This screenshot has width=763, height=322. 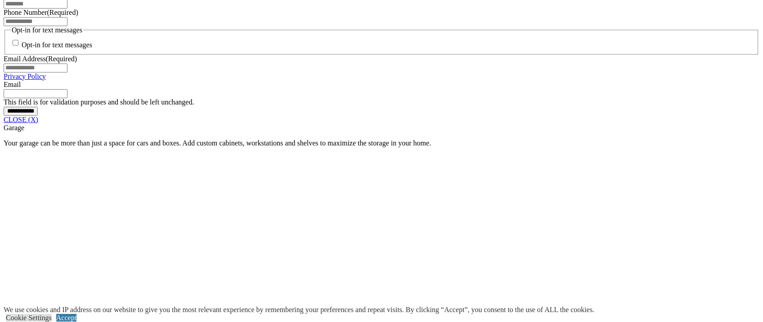 I want to click on a: Cookie Settings, so click(x=29, y=317).